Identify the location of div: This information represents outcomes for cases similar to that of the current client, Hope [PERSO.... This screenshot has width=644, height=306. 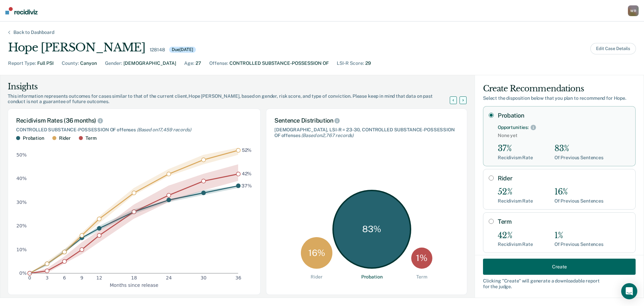
(233, 99).